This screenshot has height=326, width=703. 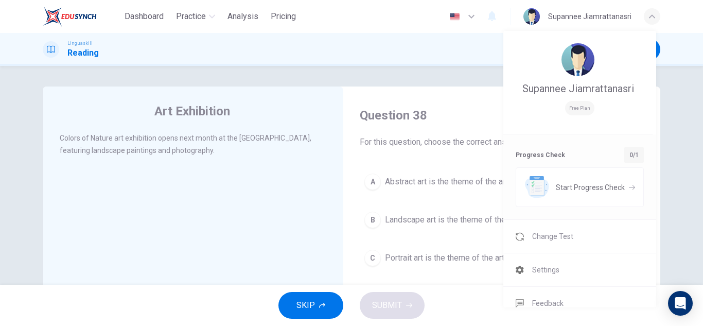 I want to click on a: Change Test, so click(x=580, y=236).